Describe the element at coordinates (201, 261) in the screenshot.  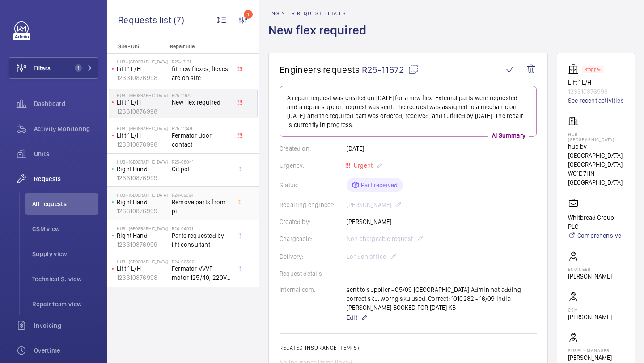
I see `h2: R24-00500` at that location.